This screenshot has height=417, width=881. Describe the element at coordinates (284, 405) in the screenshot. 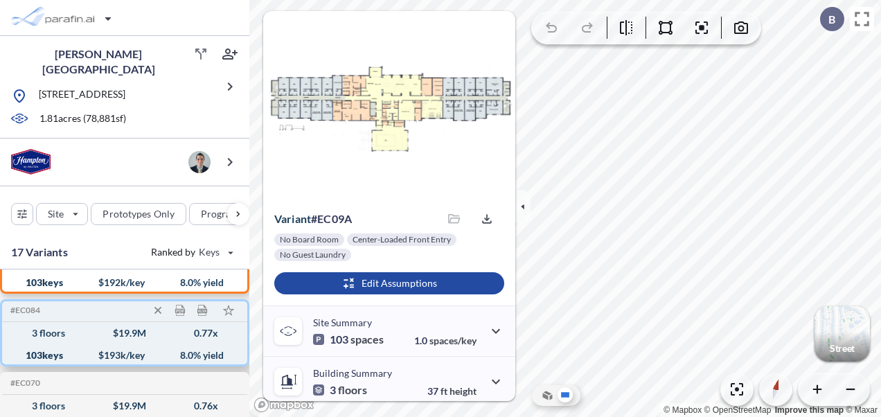

I see `a: Mapbox homepage` at that location.